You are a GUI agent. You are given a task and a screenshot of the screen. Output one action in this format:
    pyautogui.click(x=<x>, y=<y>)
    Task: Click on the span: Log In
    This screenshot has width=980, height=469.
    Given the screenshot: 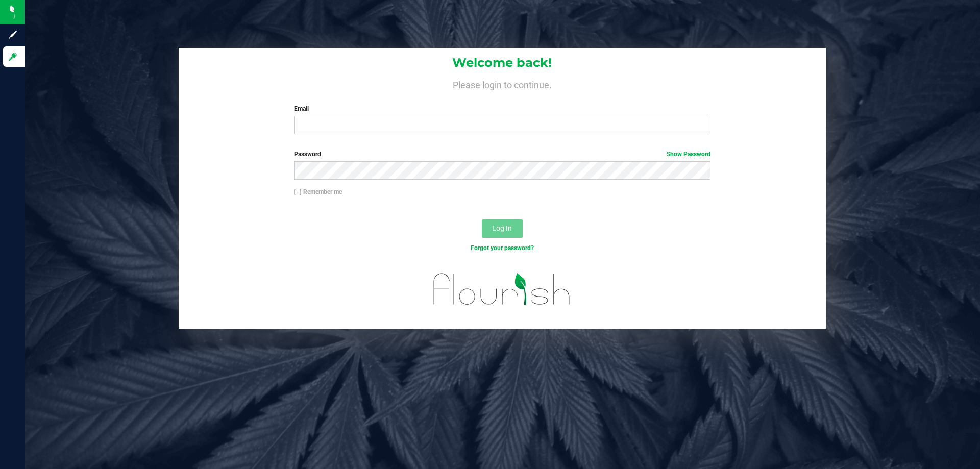 What is the action you would take?
    pyautogui.click(x=501, y=228)
    